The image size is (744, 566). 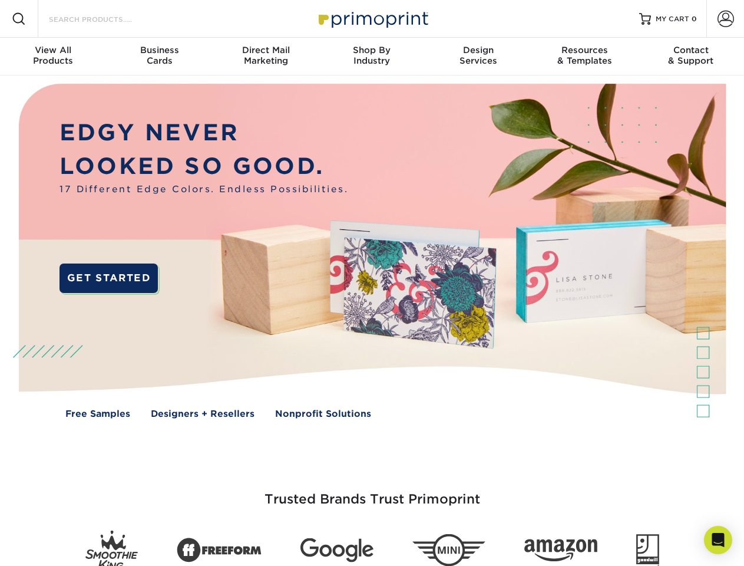 What do you see at coordinates (204, 166) in the screenshot?
I see `p: LOOKED SO GOOD.` at bounding box center [204, 166].